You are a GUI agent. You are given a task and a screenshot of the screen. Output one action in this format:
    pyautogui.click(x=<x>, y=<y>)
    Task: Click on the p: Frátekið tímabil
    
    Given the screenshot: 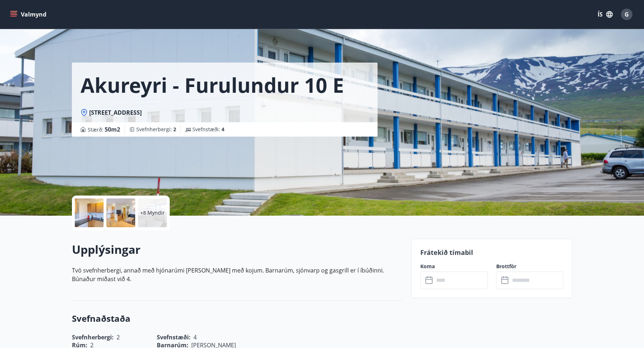 What is the action you would take?
    pyautogui.click(x=492, y=252)
    